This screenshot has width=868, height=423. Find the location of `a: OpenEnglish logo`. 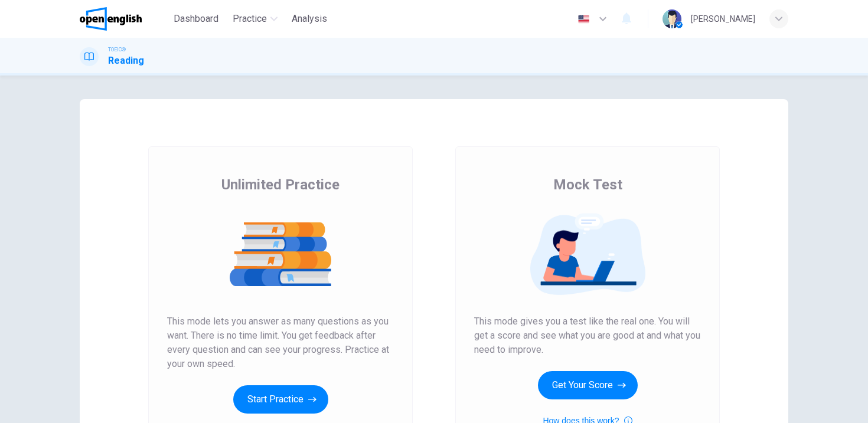

a: OpenEnglish logo is located at coordinates (124, 19).